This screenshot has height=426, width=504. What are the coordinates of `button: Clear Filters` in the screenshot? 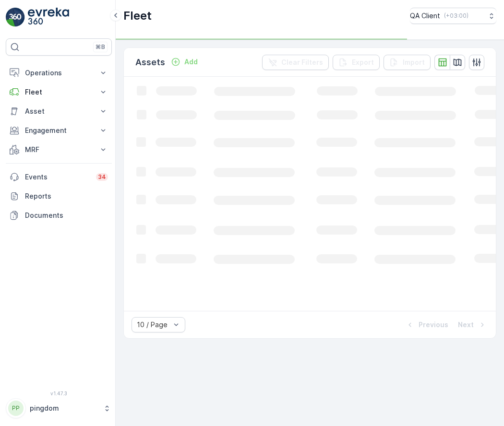 It's located at (295, 62).